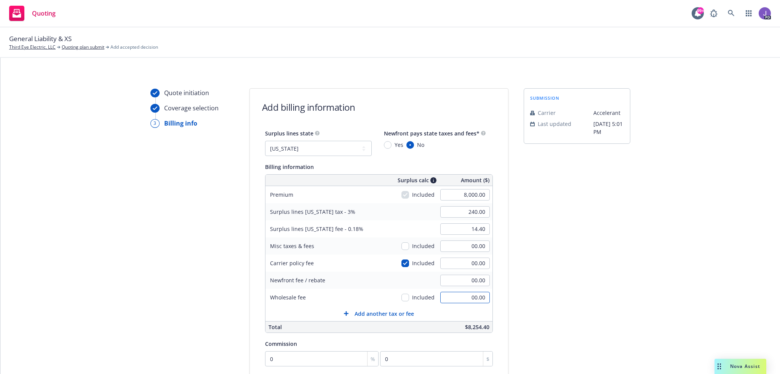 The image size is (780, 374). Describe the element at coordinates (714, 13) in the screenshot. I see `a: Report a Bug` at that location.